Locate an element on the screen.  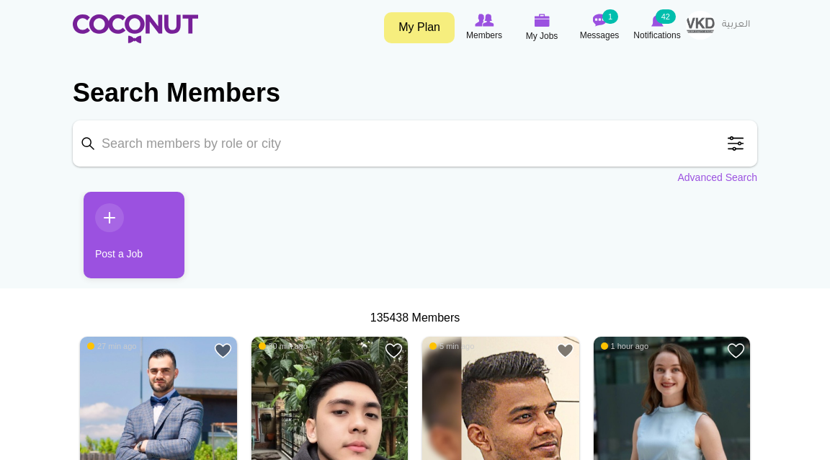
a: My Plan is located at coordinates (419, 27).